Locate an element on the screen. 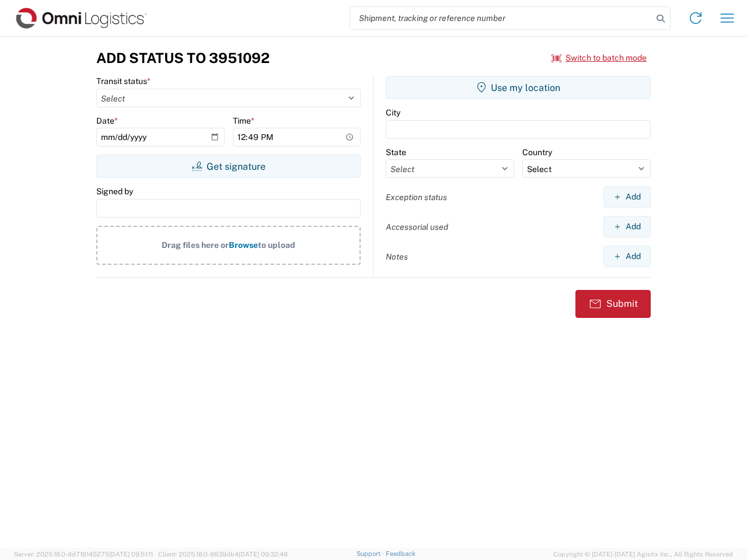 Image resolution: width=747 pixels, height=560 pixels. button: Get signature is located at coordinates (228, 166).